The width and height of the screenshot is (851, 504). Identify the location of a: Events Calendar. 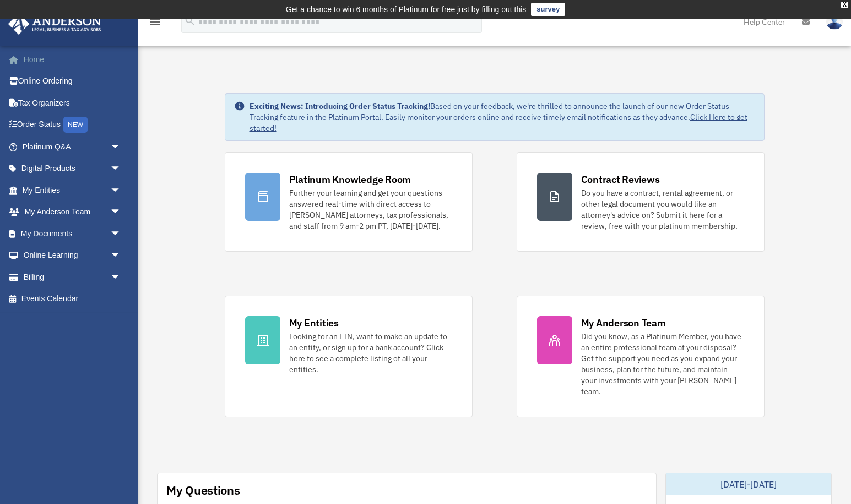
(72, 299).